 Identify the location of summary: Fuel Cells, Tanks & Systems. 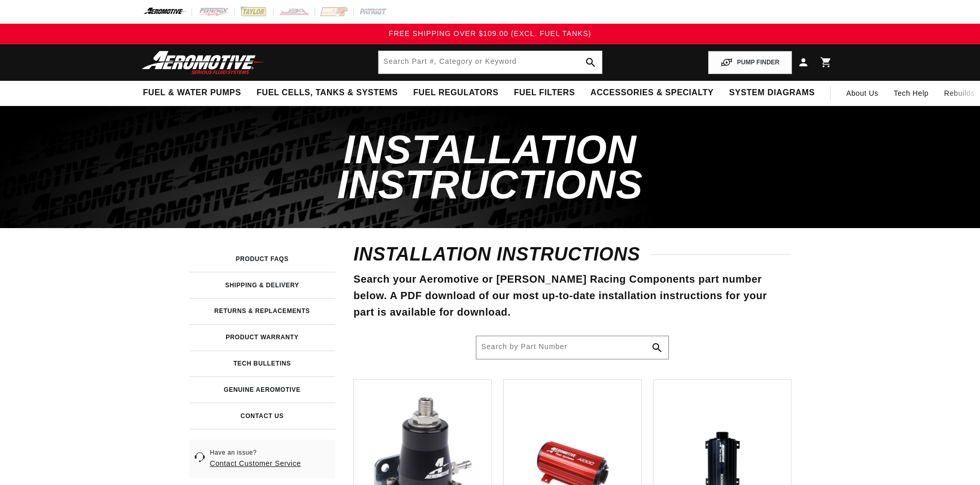
(327, 93).